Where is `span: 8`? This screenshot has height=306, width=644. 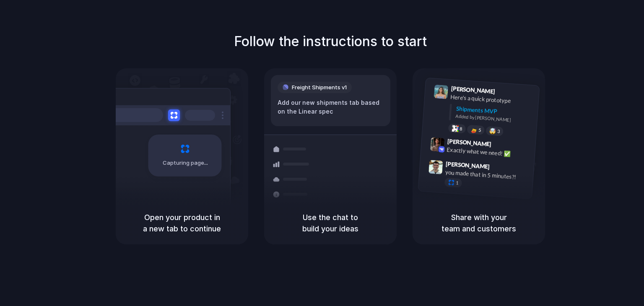
span: 8 is located at coordinates (461, 128).